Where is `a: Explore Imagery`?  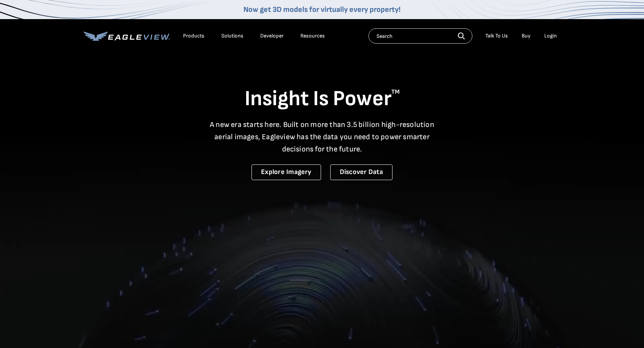 a: Explore Imagery is located at coordinates (286, 172).